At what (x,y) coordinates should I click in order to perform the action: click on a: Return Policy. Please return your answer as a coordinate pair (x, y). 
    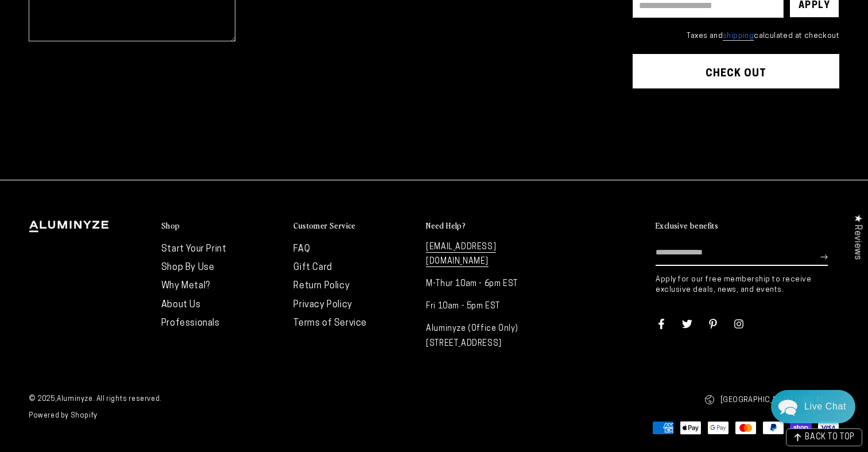
    Looking at the image, I should click on (322, 286).